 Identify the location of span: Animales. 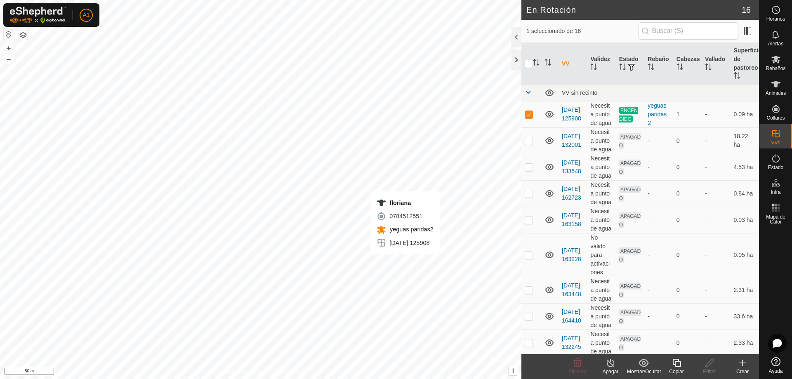
(775, 93).